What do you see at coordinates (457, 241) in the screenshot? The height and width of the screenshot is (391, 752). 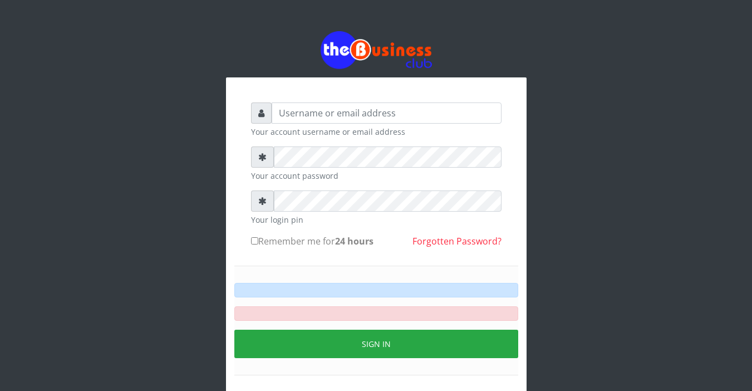 I see `a: Forgotten Password?` at bounding box center [457, 241].